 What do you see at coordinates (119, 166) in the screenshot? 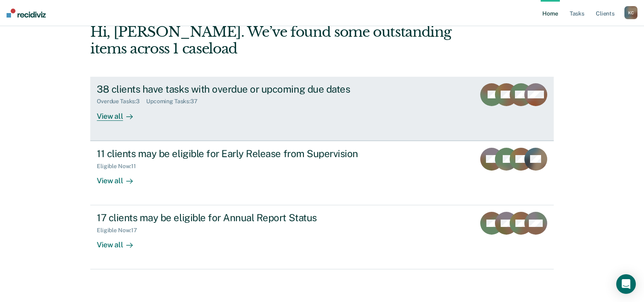
I see `div: Eligible Now : 11` at bounding box center [119, 166].